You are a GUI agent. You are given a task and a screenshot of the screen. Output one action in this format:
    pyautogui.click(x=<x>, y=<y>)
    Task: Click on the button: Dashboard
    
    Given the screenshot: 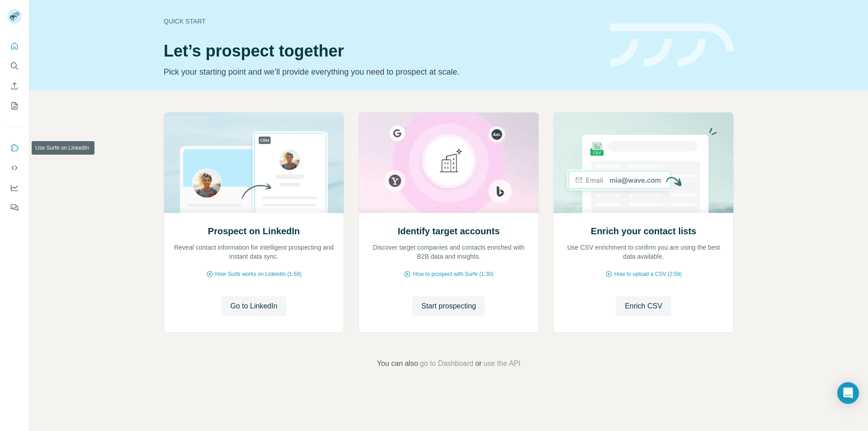 What is the action you would take?
    pyautogui.click(x=14, y=187)
    